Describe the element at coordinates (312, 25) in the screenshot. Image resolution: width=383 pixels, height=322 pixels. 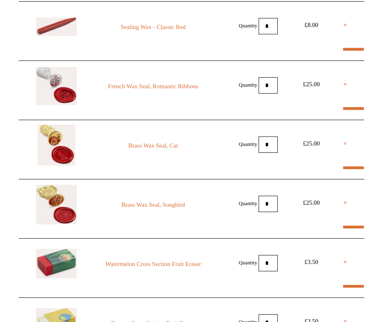
I see `div: £8.00` at that location.